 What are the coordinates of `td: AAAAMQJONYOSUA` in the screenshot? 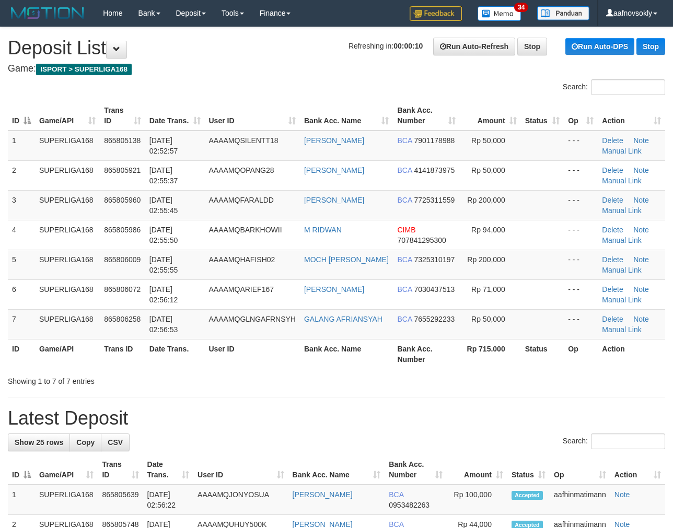 It's located at (241, 500).